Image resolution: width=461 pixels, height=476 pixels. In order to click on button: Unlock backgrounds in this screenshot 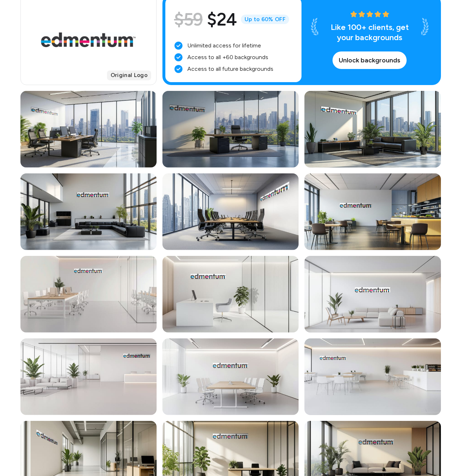, I will do `click(370, 60)`.